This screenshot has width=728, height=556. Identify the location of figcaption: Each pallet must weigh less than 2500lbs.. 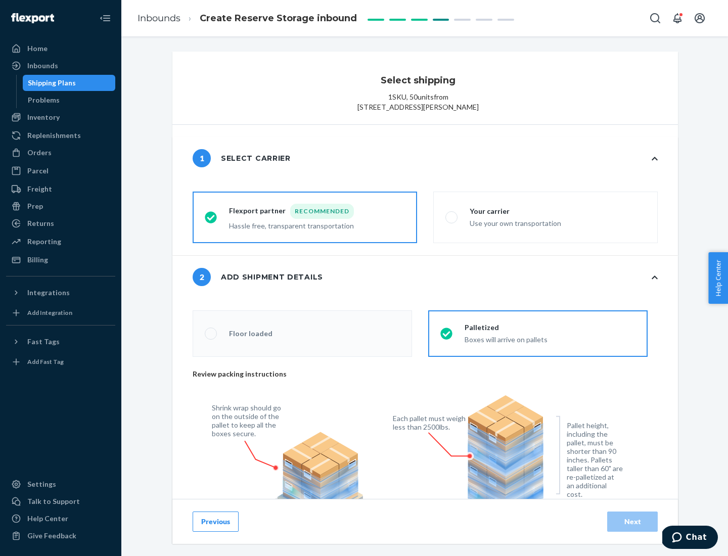
(430, 422).